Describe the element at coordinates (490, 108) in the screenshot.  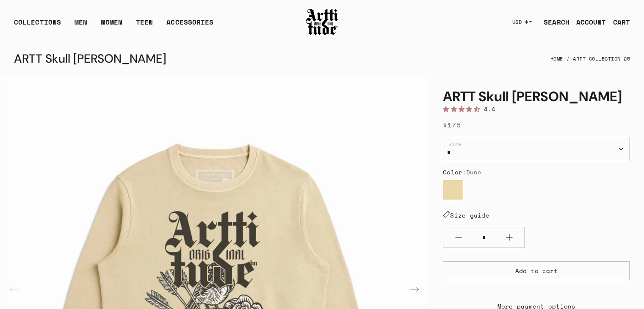
I see `span: 4.4` at that location.